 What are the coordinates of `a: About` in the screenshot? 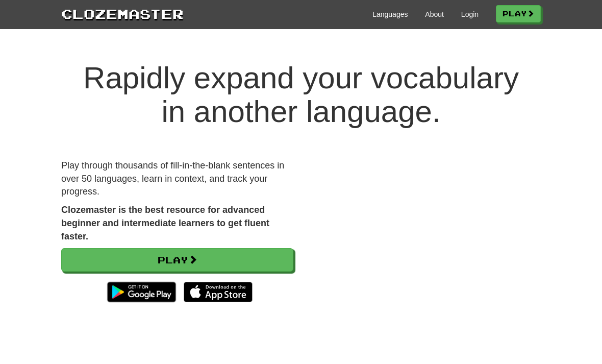 It's located at (434, 14).